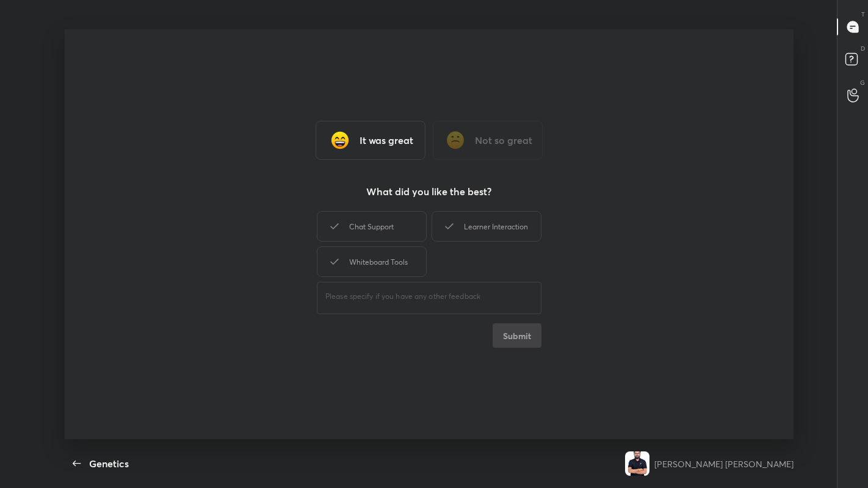 The image size is (868, 488). What do you see at coordinates (340, 141) in the screenshot?
I see `img: grinning_face_with_smiling_eyes_cmp.gif` at bounding box center [340, 141].